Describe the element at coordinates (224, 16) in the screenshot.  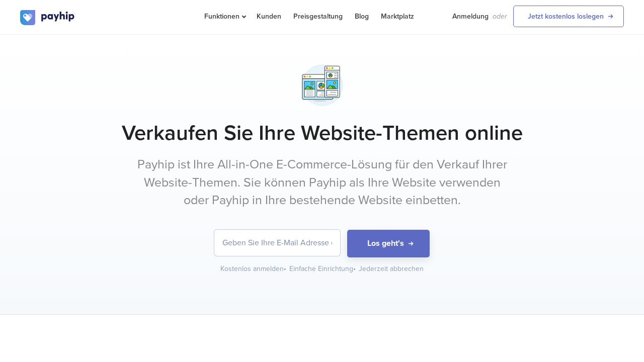
I see `span: Funktionen` at that location.